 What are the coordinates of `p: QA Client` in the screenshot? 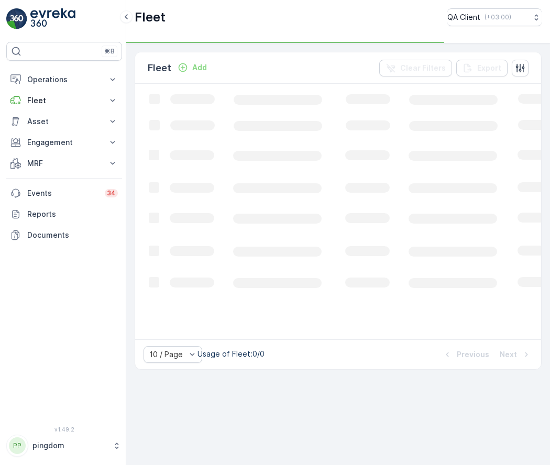 It's located at (464, 17).